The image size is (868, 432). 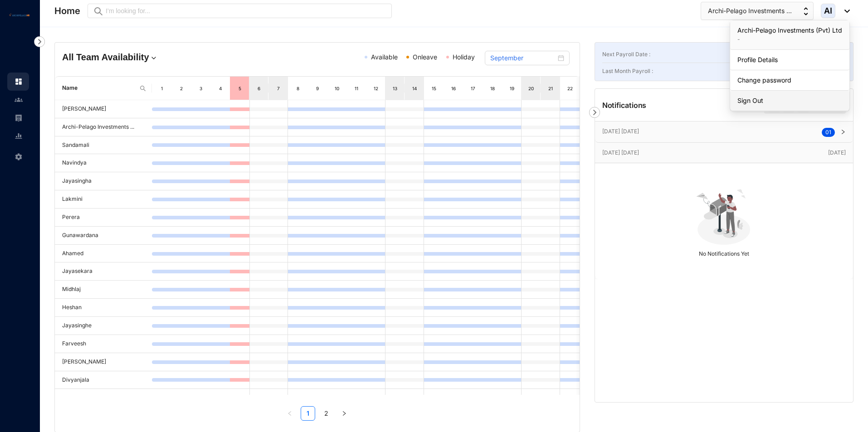 I want to click on li: Contacts, so click(x=18, y=99).